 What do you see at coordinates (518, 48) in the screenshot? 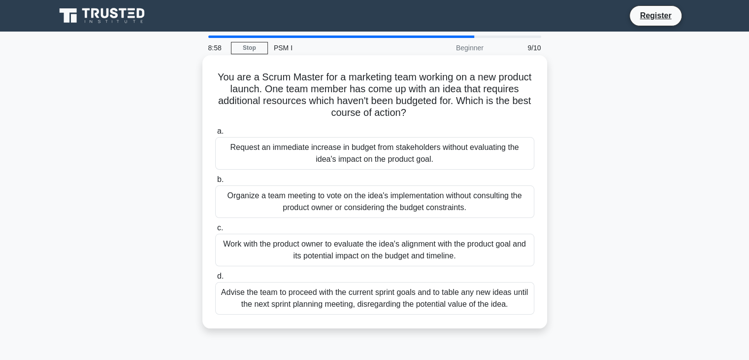
I see `div: 9/10` at bounding box center [518, 48].